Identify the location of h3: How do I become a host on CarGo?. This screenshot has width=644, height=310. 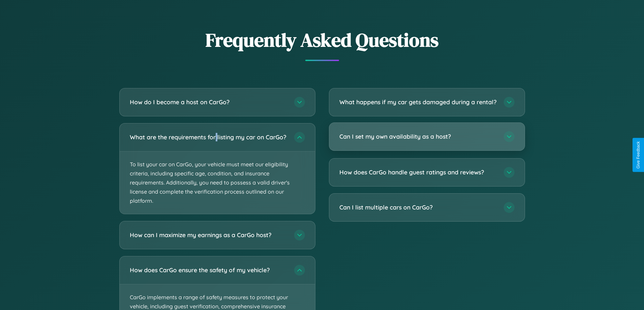
(208, 102).